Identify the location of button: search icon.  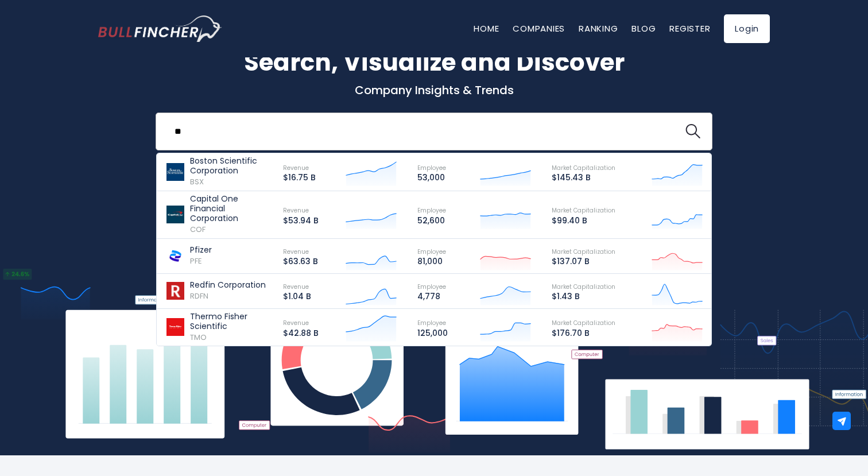
(693, 131).